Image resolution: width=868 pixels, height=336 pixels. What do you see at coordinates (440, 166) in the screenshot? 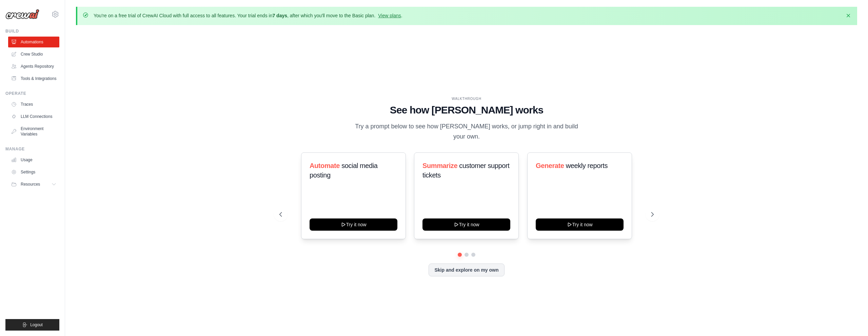
I see `span: Summarize` at bounding box center [440, 166].